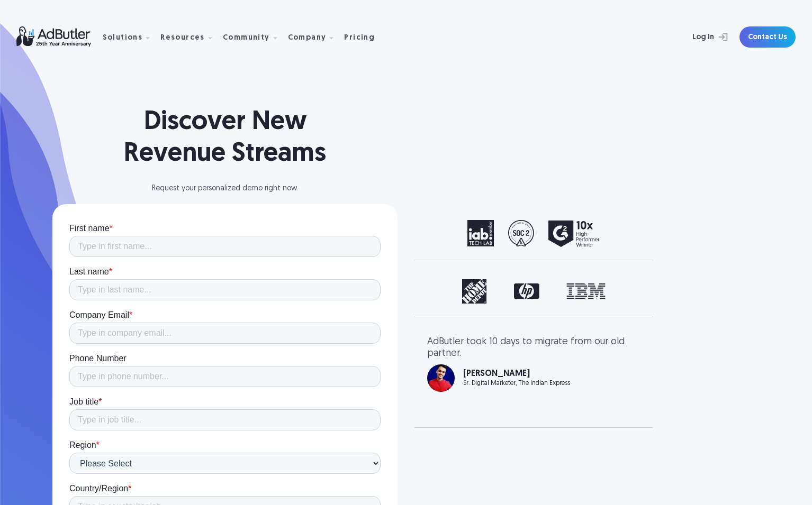  I want to click on div: Sr. Digital Marketer, The Indian Express, so click(516, 383).